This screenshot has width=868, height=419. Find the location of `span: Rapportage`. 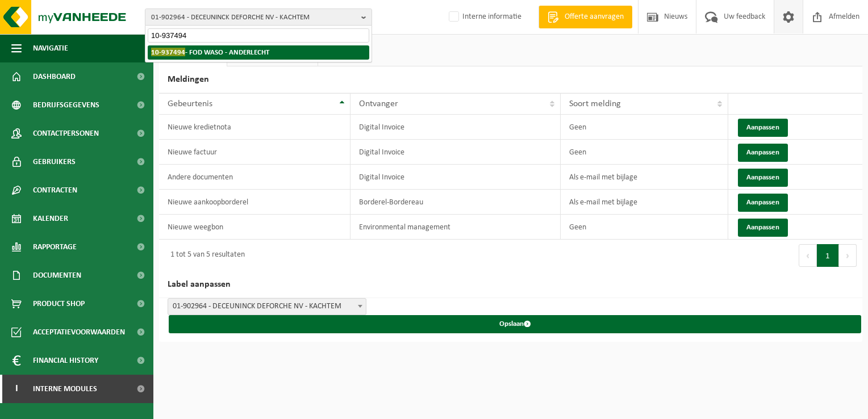

span: Rapportage is located at coordinates (55, 247).